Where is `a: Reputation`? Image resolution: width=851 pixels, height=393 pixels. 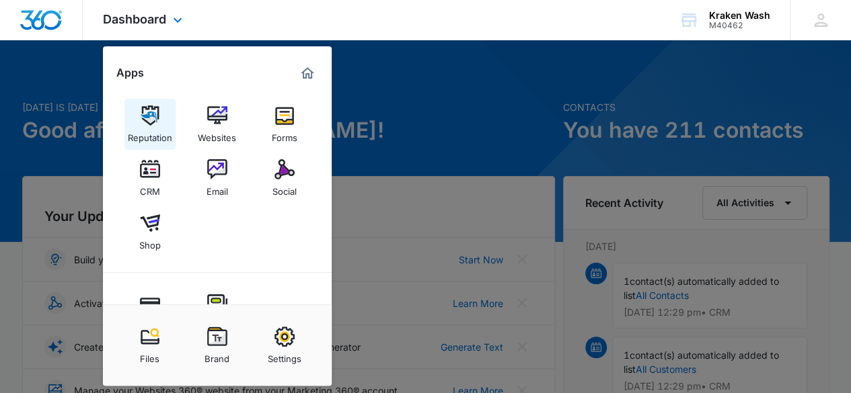 a: Reputation is located at coordinates (150, 124).